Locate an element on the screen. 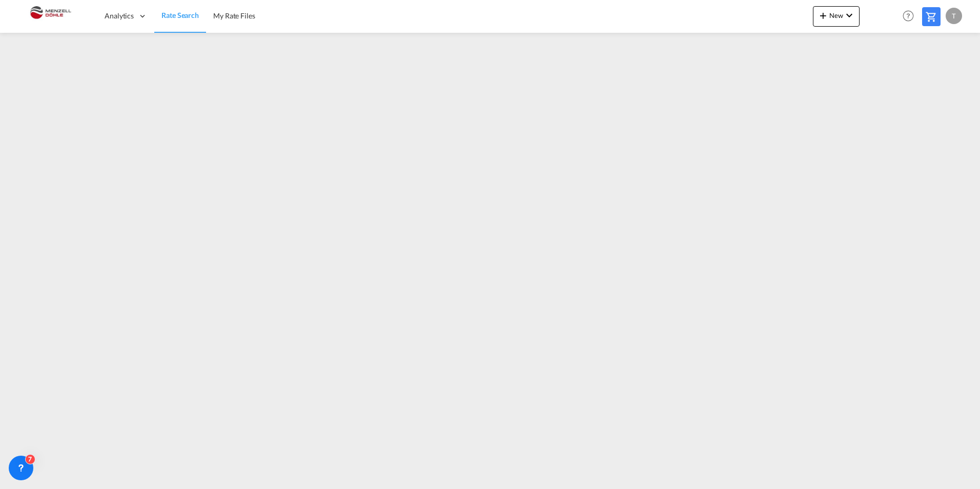 This screenshot has height=489, width=980. span: New is located at coordinates (836, 16).